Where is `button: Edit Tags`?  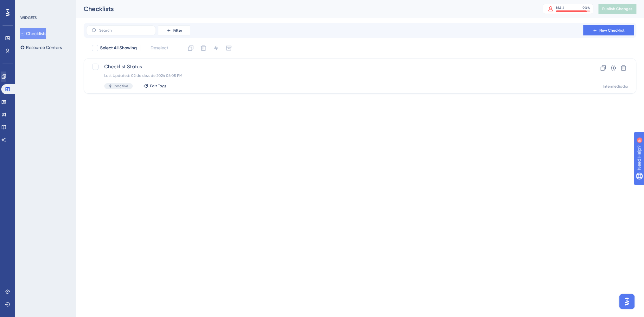
button: Edit Tags is located at coordinates (155, 86).